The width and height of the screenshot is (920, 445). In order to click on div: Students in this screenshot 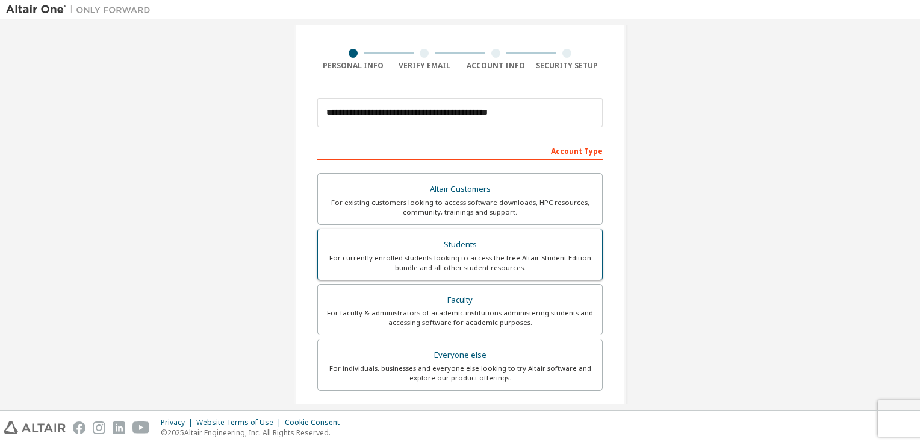, I will do `click(460, 245)`.